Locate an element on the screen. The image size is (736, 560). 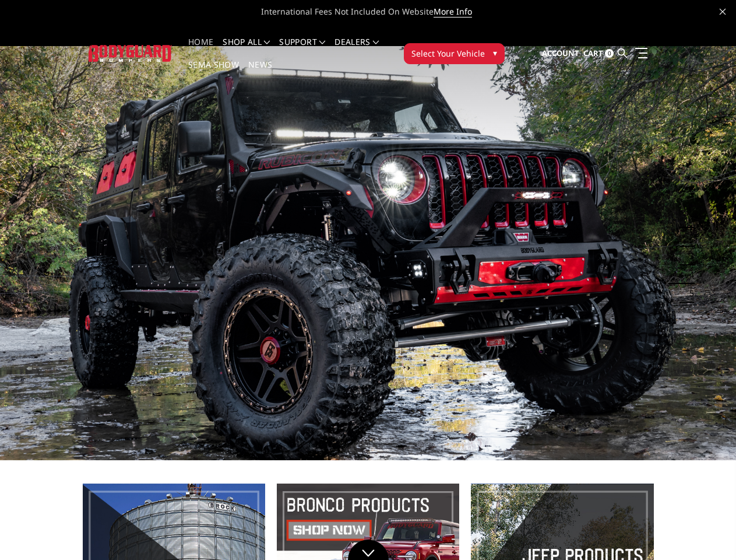
button: 1 of 5 is located at coordinates (688, 219).